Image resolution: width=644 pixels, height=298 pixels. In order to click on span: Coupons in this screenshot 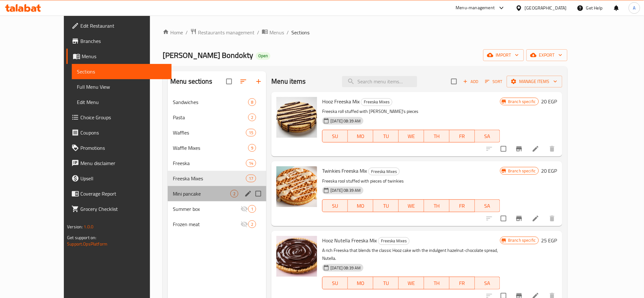, I will do `click(123, 133)`.